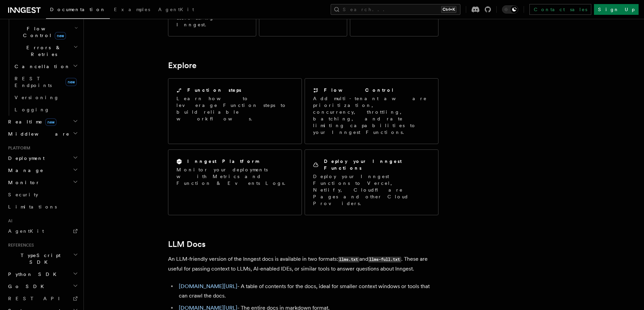 The width and height of the screenshot is (644, 310). What do you see at coordinates (42, 171) in the screenshot?
I see `button: Manage` at bounding box center [42, 171].